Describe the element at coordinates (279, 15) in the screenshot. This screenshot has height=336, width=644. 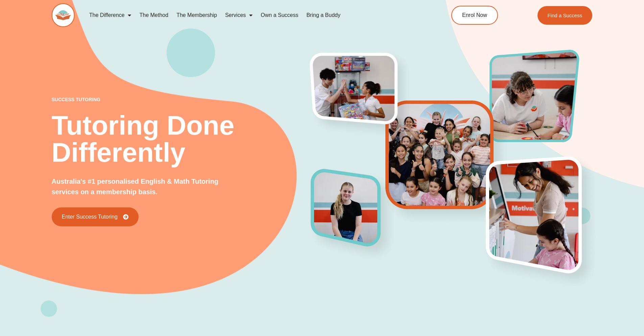
I see `a: Own a Success` at that location.